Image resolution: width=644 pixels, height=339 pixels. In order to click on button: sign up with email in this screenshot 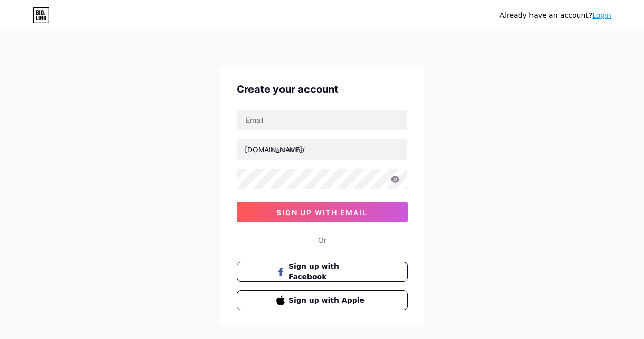, I will do `click(322, 212)`.